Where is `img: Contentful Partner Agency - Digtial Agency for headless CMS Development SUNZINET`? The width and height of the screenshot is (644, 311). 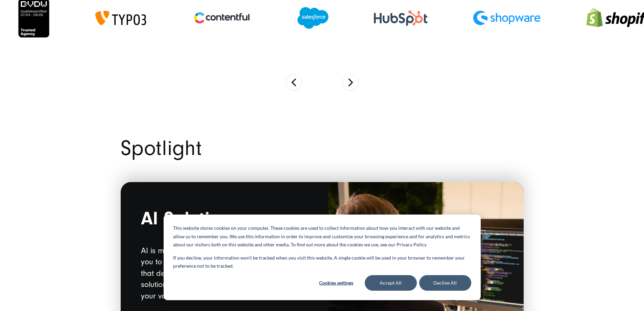
img: Contentful Partner Agency - Digtial Agency for headless CMS Development SUNZINET is located at coordinates (222, 18).